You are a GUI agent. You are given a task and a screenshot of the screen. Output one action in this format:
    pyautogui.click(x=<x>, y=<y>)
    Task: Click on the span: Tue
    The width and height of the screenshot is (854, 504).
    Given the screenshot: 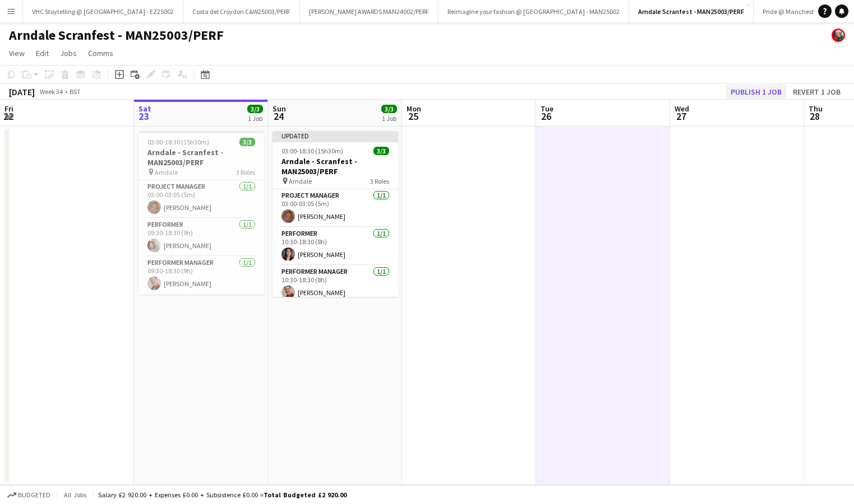 What is the action you would take?
    pyautogui.click(x=546, y=109)
    